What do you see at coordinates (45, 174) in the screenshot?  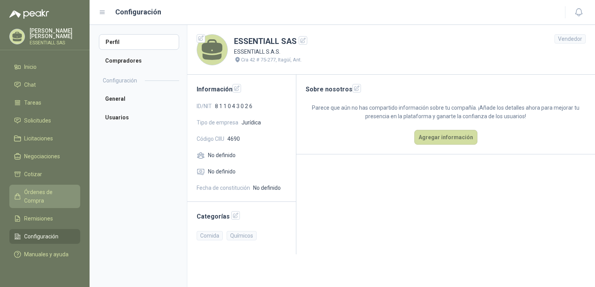 I see `a: Cotizar` at bounding box center [45, 174].